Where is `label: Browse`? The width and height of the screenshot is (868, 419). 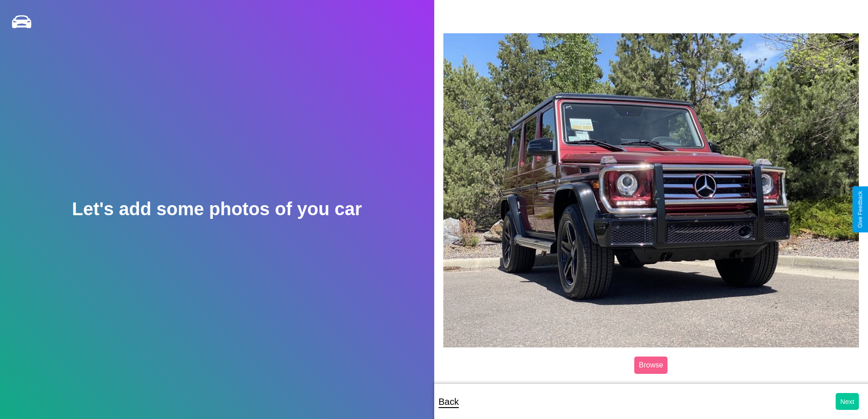
label: Browse is located at coordinates (651, 365).